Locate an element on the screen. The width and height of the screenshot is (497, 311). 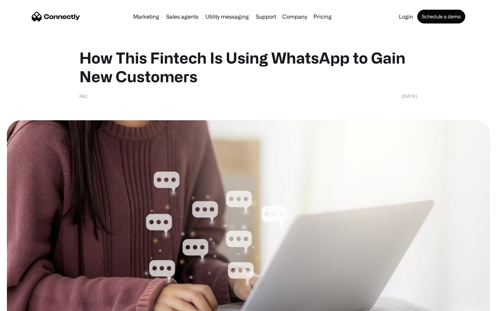
aside: Language selected: English is located at coordinates (24, 303).